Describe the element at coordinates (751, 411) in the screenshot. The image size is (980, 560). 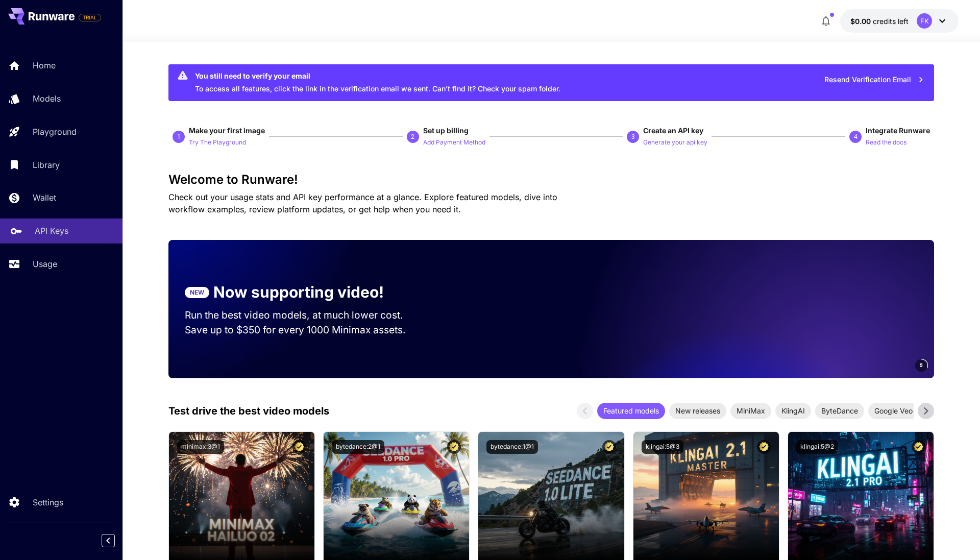
I see `div: MiniMax` at that location.